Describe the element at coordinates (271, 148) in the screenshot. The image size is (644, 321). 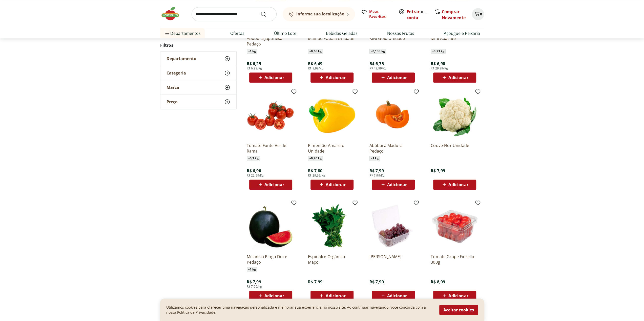
I see `p: Tomate Fonte Verde Rama` at that location.